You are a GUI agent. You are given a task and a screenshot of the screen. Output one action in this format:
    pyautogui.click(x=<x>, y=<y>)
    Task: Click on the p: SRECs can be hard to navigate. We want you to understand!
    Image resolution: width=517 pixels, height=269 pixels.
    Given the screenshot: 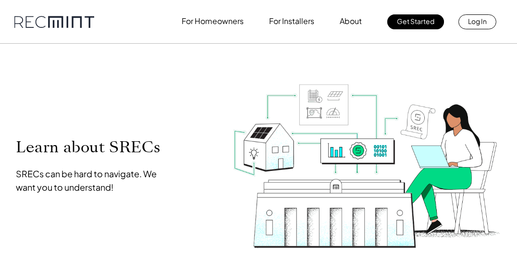 What is the action you would take?
    pyautogui.click(x=91, y=181)
    